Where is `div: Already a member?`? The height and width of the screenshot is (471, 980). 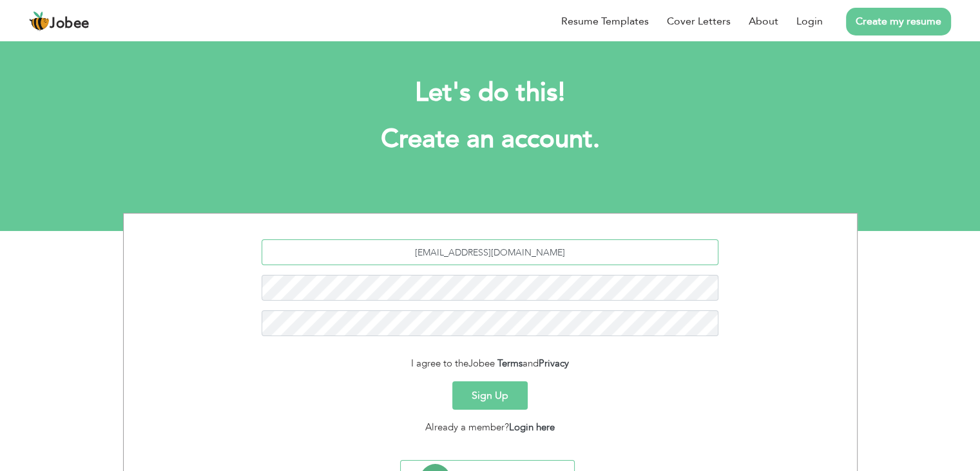
div: Already a member? is located at coordinates (490, 427).